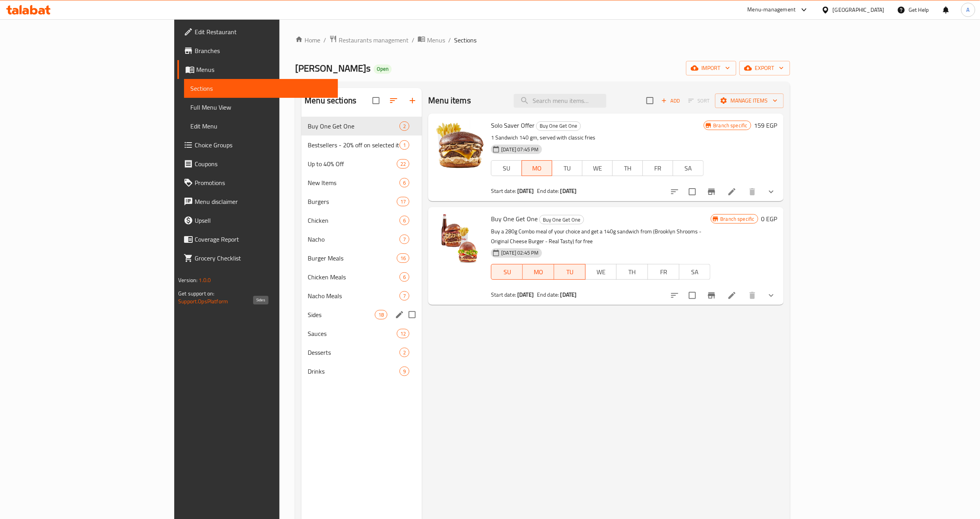  What do you see at coordinates (354, 371) in the screenshot?
I see `span: Drinks` at bounding box center [354, 371].